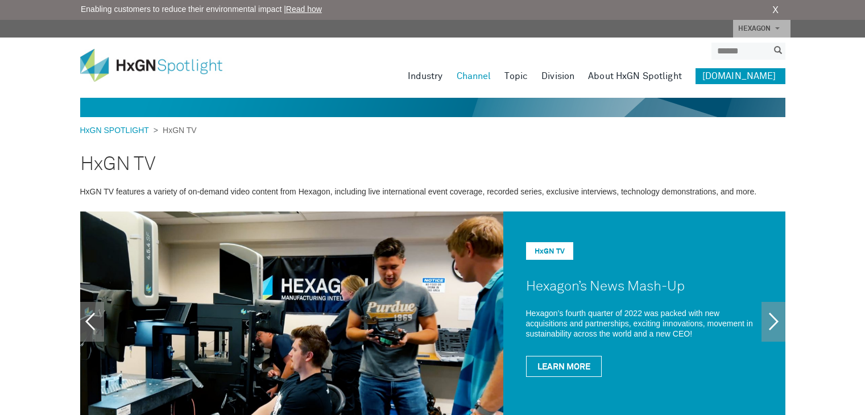  Describe the element at coordinates (761, 28) in the screenshot. I see `a: HEXAGON` at that location.